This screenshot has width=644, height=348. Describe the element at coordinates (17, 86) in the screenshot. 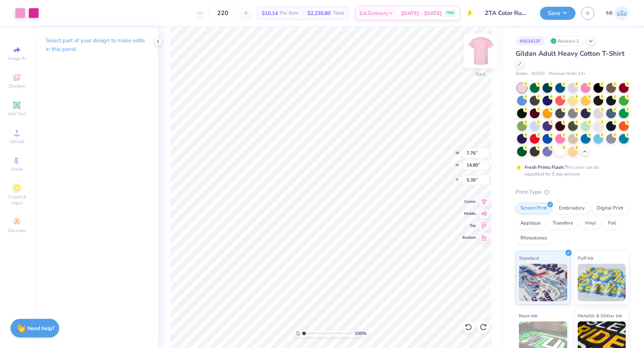

I see `span: Designs` at that location.